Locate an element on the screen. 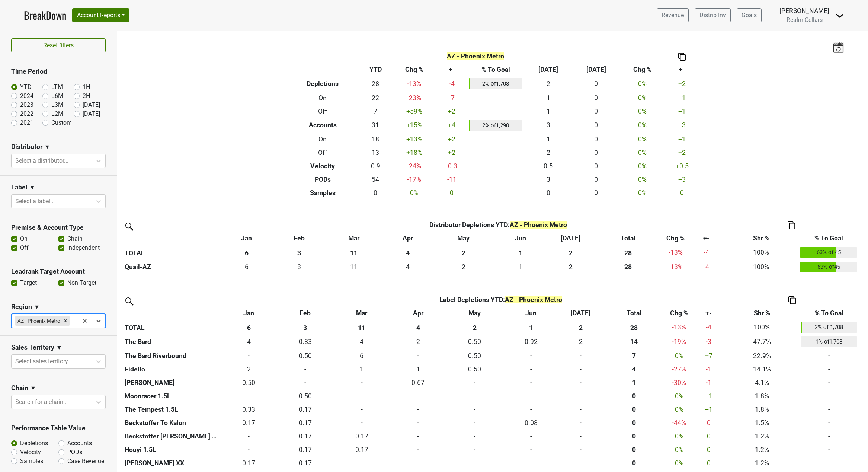  label: Custom is located at coordinates (61, 123).